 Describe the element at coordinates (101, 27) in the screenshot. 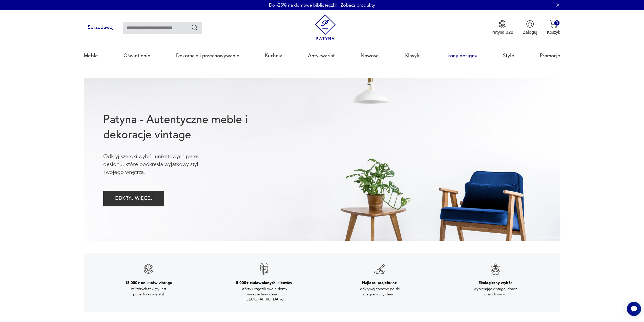

I see `button: Sprzedawaj` at that location.